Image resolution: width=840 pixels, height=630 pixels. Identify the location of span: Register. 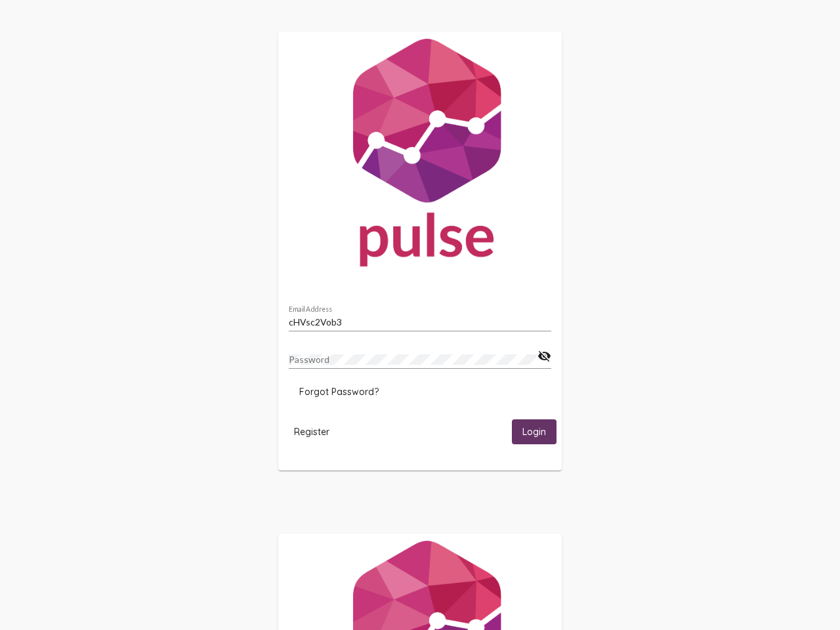
(311, 432).